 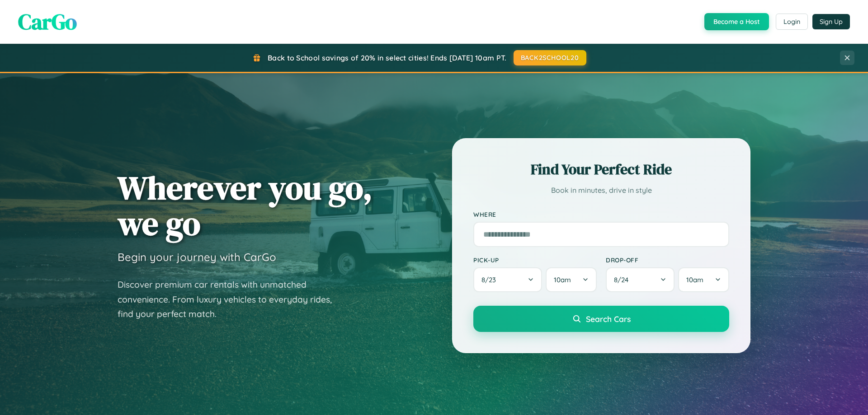 I want to click on button: Become a Host, so click(x=737, y=21).